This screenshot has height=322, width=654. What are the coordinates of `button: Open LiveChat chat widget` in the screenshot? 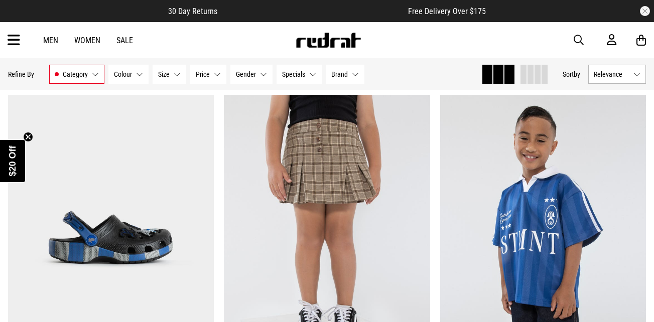 It's located at (23, 19).